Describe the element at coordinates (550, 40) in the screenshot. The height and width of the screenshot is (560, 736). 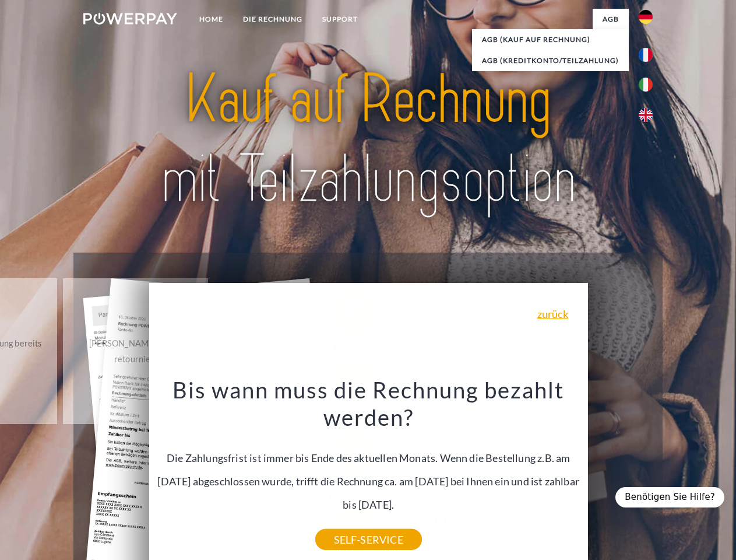
I see `a: AGB (Kauf auf Rechnung)` at that location.